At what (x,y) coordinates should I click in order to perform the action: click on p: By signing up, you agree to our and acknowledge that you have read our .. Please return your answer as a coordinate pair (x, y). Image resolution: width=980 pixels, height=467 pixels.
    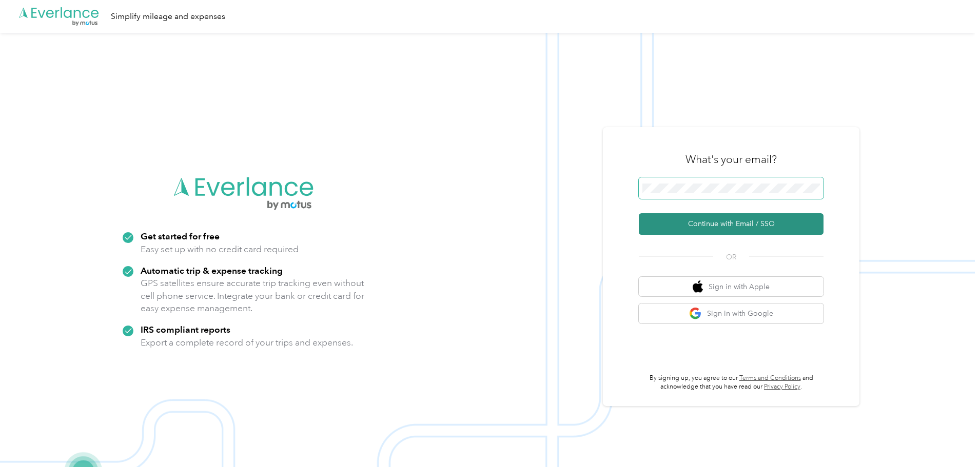
    Looking at the image, I should click on (732, 383).